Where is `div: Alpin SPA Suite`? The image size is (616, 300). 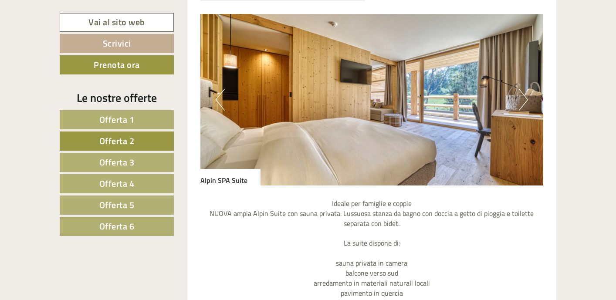
div: Alpin SPA Suite is located at coordinates (231, 177).